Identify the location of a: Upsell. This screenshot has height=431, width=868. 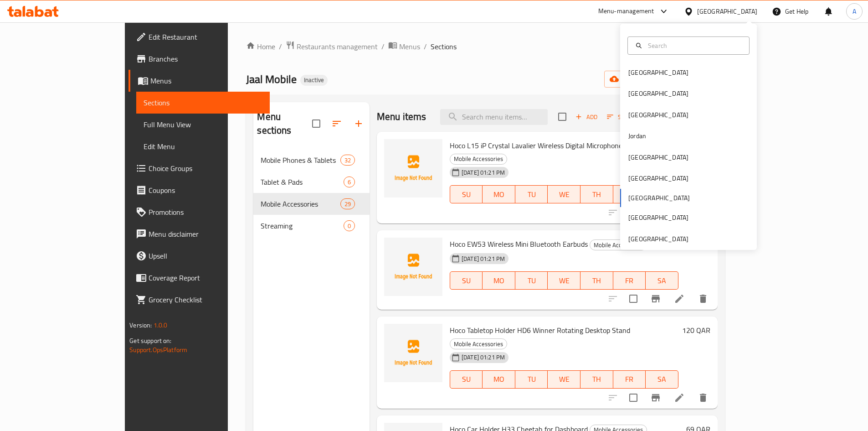
(199, 256).